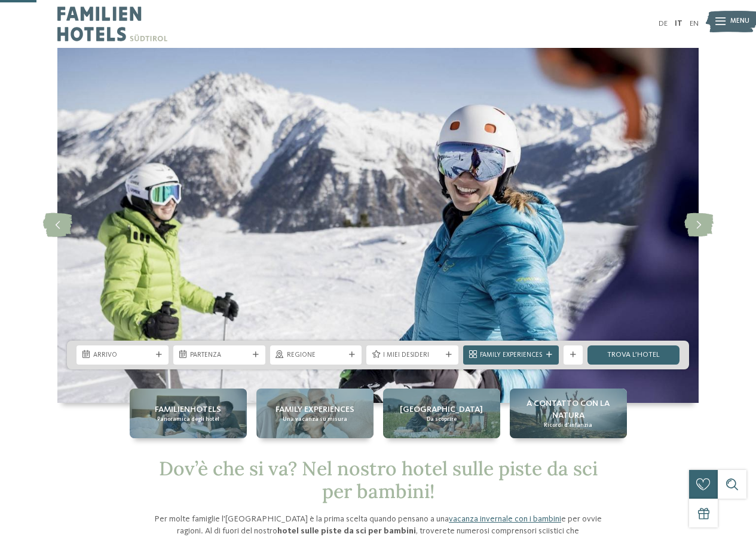  I want to click on span: Menu, so click(740, 22).